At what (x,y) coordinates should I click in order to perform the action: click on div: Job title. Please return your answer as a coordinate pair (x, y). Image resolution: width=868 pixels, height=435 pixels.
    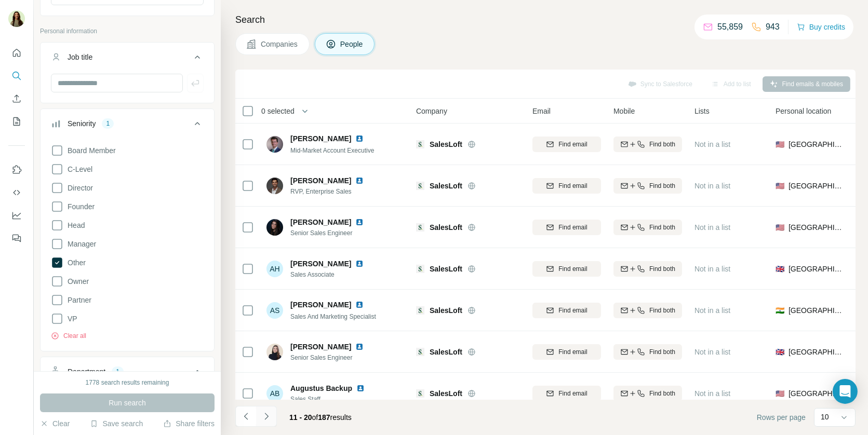
    Looking at the image, I should click on (80, 57).